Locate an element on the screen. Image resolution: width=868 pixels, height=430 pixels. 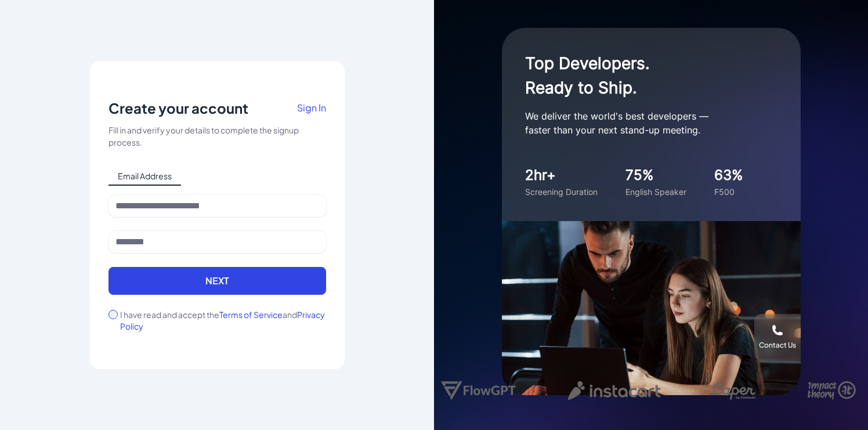
div: Contact Us is located at coordinates (777, 345).